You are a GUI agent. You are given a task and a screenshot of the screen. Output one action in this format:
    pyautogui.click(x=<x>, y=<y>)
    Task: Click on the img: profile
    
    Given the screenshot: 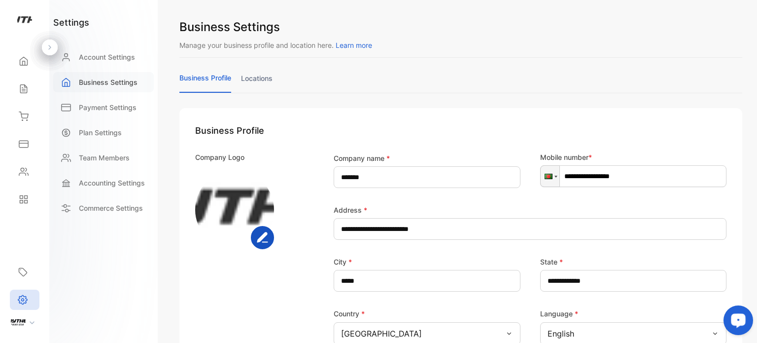 What is the action you would take?
    pyautogui.click(x=18, y=321)
    